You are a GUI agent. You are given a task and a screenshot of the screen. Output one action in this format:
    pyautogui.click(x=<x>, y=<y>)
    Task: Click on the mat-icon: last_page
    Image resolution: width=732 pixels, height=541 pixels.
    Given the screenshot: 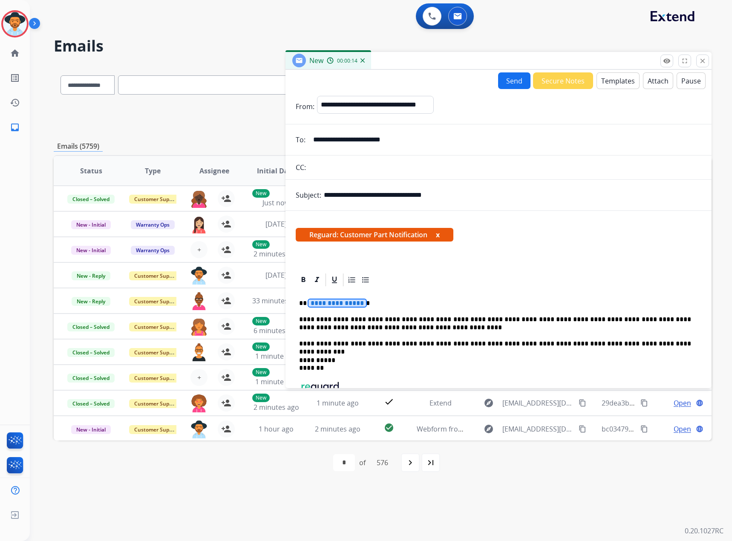 What is the action you would take?
    pyautogui.click(x=431, y=463)
    